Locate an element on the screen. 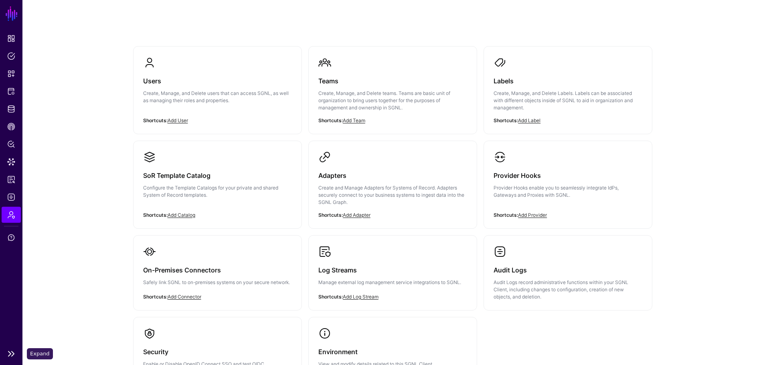 The image size is (763, 365). a: Protected Systems is located at coordinates (11, 91).